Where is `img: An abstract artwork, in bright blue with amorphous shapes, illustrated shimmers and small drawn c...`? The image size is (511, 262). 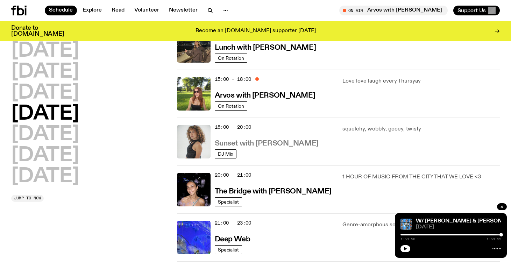 img: An abstract artwork, in bright blue with amorphous shapes, illustrated shimmers and small drawn c... is located at coordinates (194, 237).